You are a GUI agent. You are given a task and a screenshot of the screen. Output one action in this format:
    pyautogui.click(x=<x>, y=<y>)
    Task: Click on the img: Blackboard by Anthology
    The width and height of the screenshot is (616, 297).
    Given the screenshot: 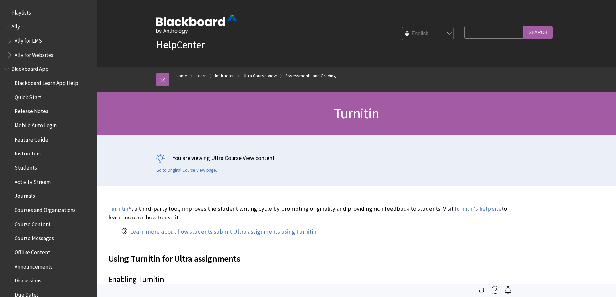 What is the action you would take?
    pyautogui.click(x=197, y=25)
    